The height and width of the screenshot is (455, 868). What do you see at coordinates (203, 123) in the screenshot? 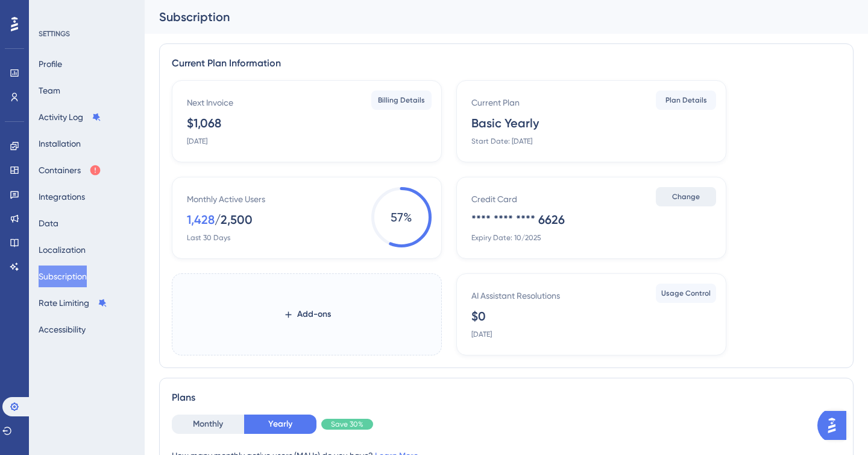
I see `div: $1,068` at bounding box center [203, 123].